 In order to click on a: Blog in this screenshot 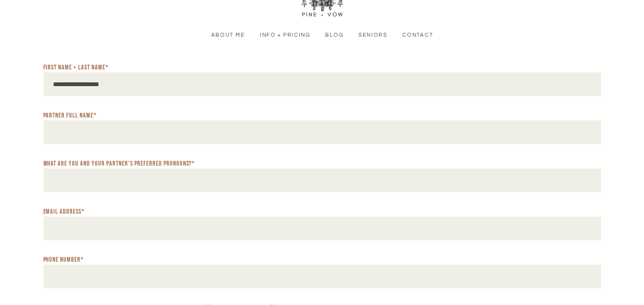, I will do `click(334, 35)`.